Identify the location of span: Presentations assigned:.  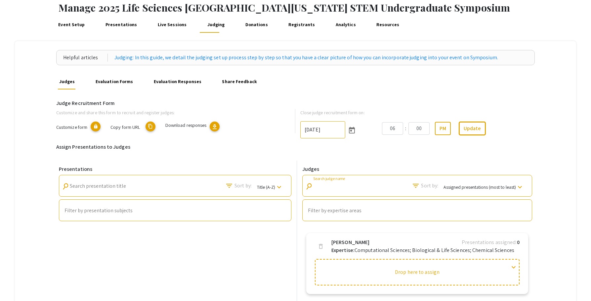
(489, 242).